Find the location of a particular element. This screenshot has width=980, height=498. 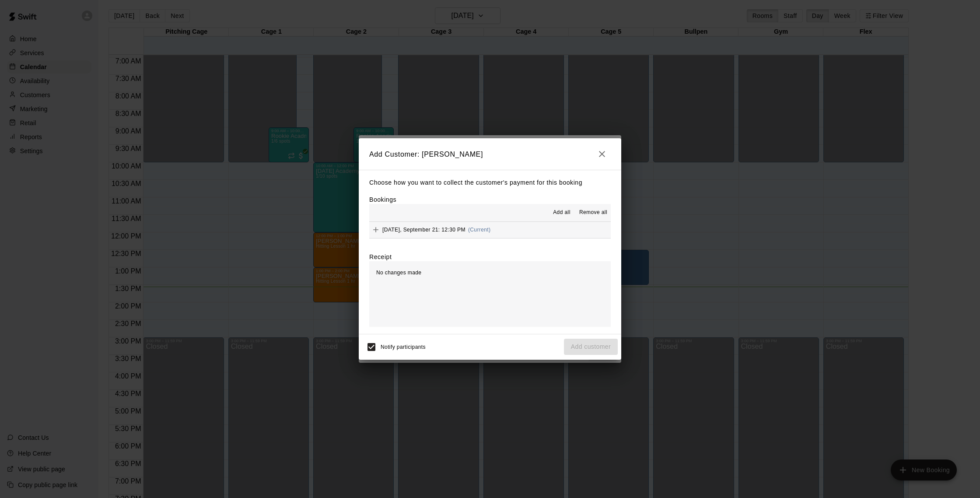

span: No changes made is located at coordinates (399, 273).